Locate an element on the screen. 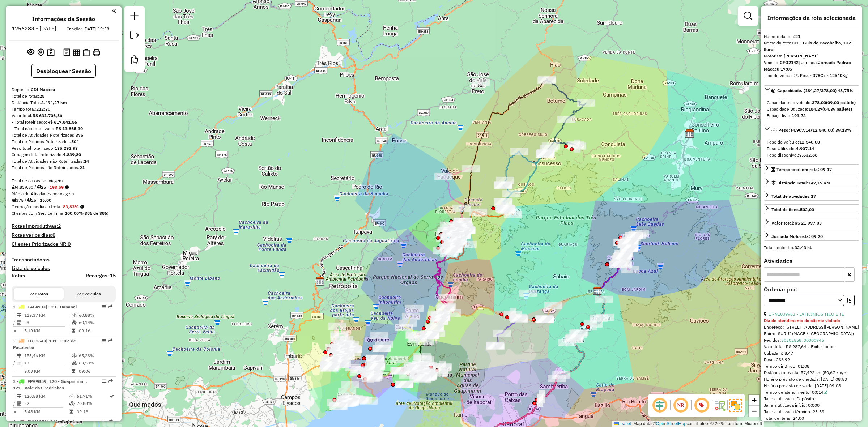 The image size is (868, 427). a: 30302558, 30300945 is located at coordinates (802, 340).